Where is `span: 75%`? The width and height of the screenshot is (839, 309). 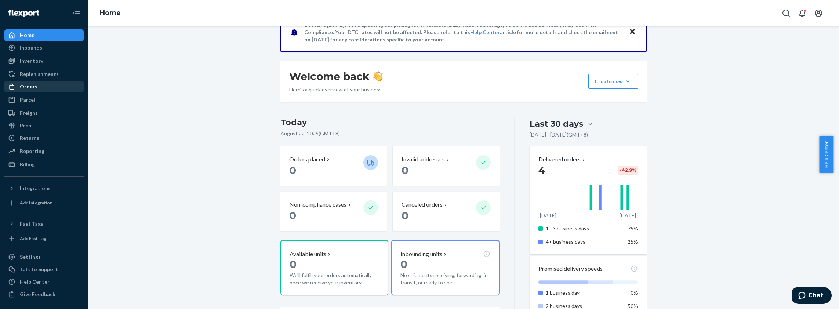 span: 75% is located at coordinates (633, 228).